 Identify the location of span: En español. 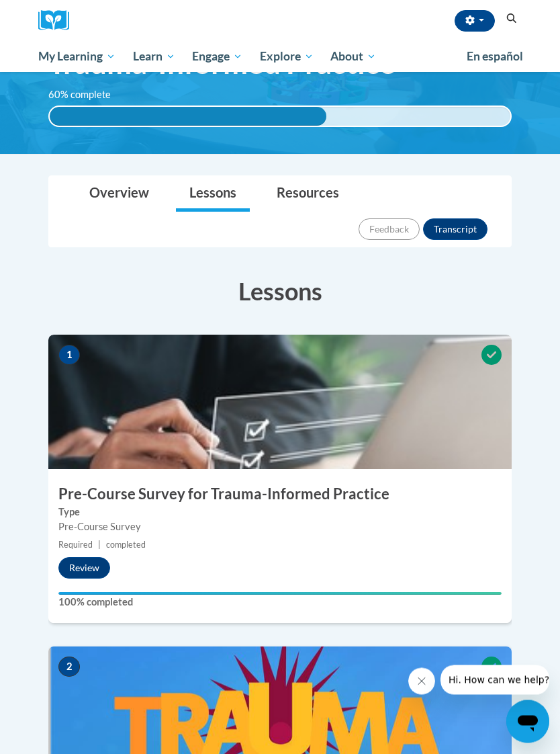
(495, 56).